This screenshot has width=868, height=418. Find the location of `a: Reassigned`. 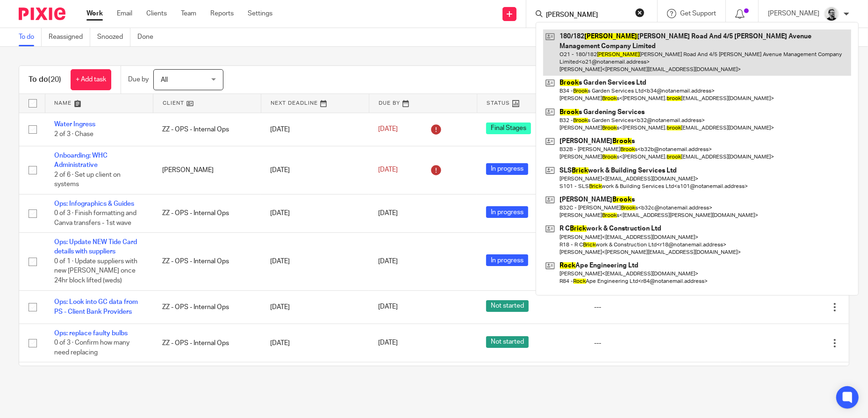

a: Reassigned is located at coordinates (69, 37).